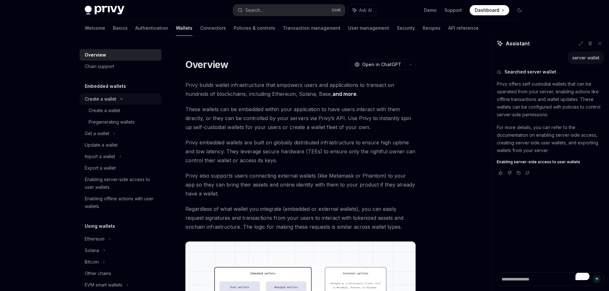 This screenshot has width=609, height=291. What do you see at coordinates (100, 226) in the screenshot?
I see `h5: Using wallets` at bounding box center [100, 226].